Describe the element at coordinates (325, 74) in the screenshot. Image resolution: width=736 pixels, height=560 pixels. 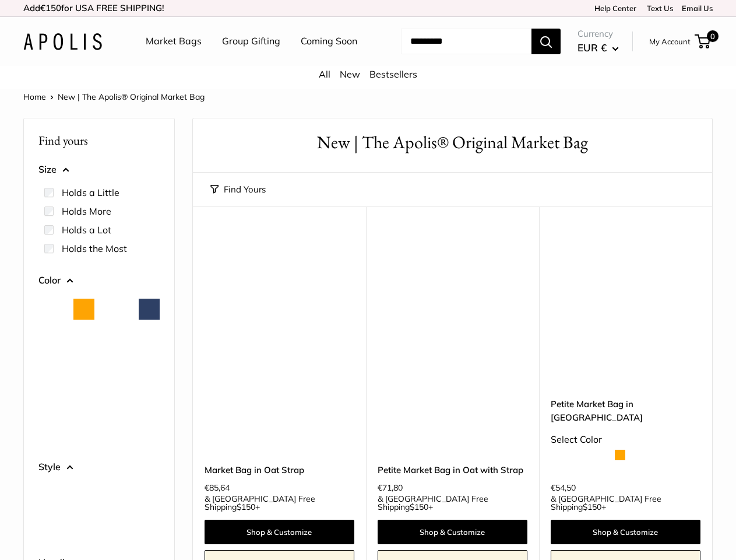
I see `a: All` at that location.